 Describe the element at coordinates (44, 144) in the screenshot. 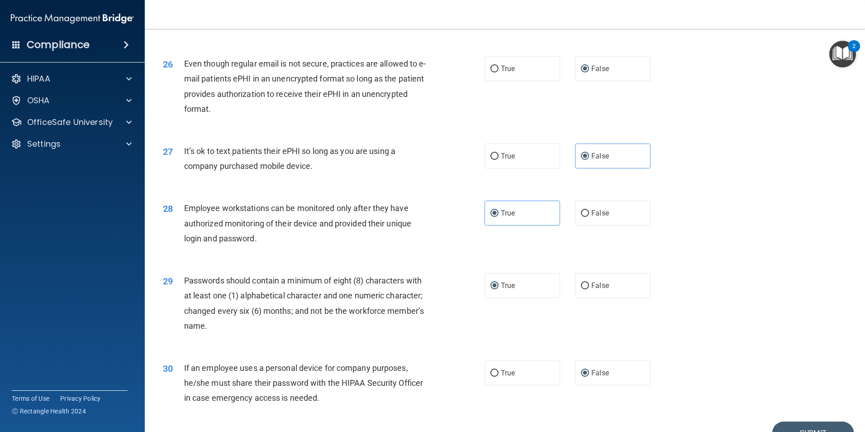

I see `p: Settings` at that location.